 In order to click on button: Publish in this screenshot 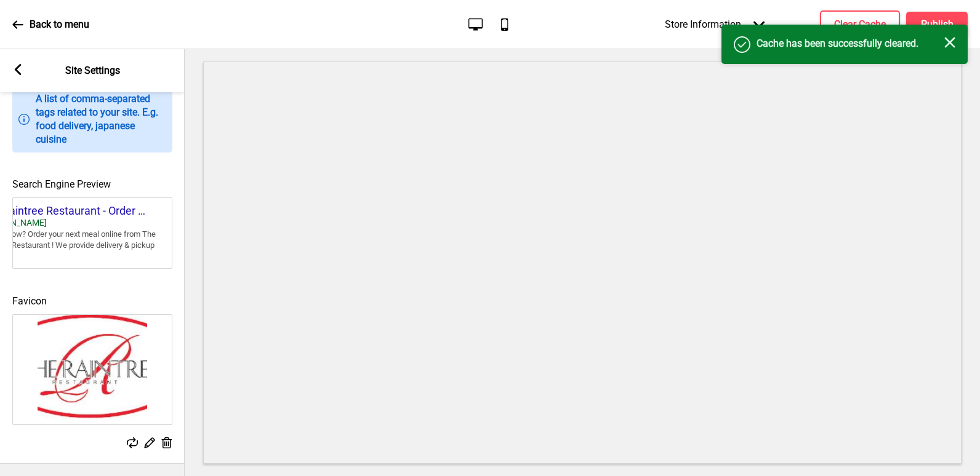, I will do `click(937, 25)`.